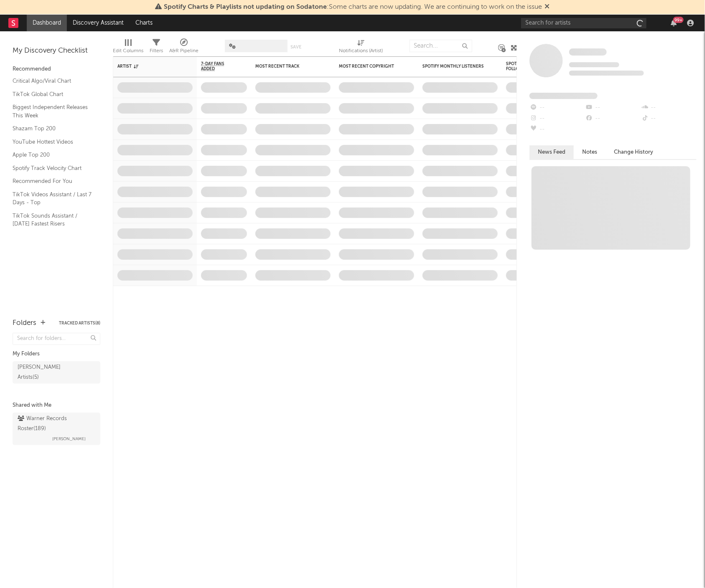 Image resolution: width=705 pixels, height=588 pixels. I want to click on a: Charts, so click(144, 23).